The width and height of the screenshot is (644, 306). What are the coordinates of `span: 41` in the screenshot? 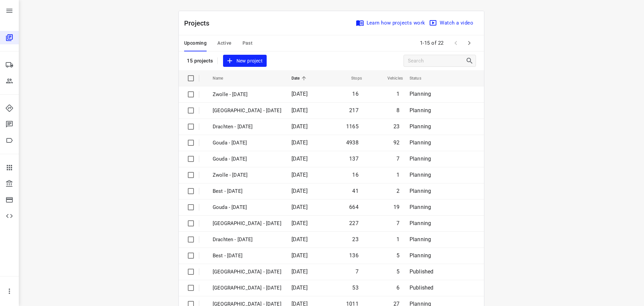 It's located at (355, 191).